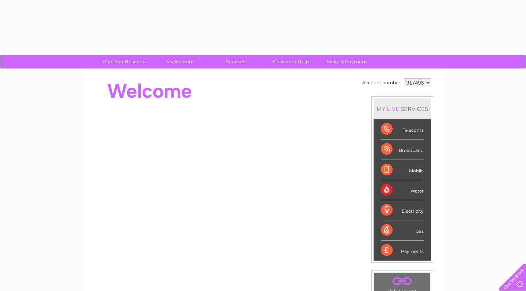 The image size is (526, 291). What do you see at coordinates (291, 61) in the screenshot?
I see `a: Customer Help` at bounding box center [291, 61].